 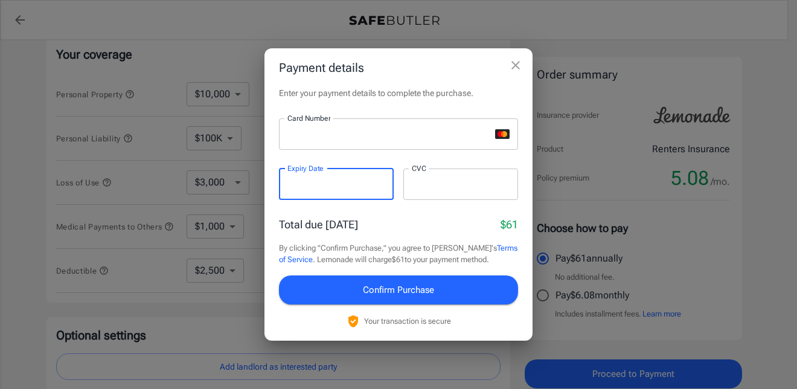 I want to click on p: Enter your payment details to complete the purchase., so click(x=398, y=93).